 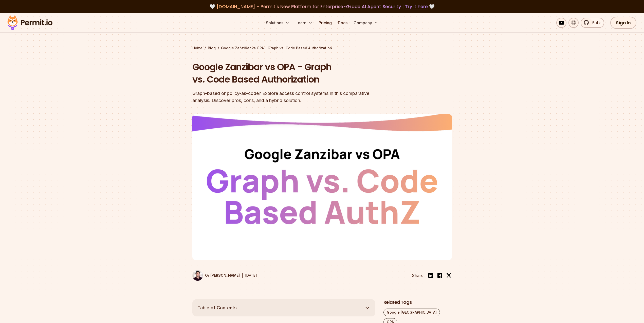 What do you see at coordinates (217, 307) in the screenshot?
I see `span: Table of Contents` at bounding box center [217, 307].